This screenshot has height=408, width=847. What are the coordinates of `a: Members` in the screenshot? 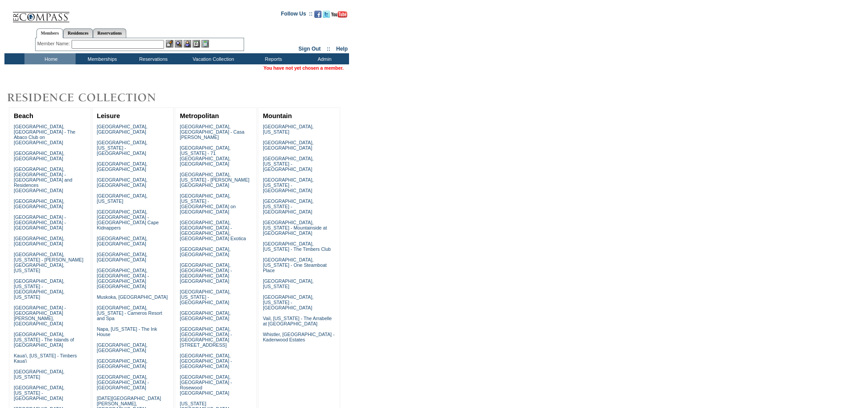 It's located at (50, 33).